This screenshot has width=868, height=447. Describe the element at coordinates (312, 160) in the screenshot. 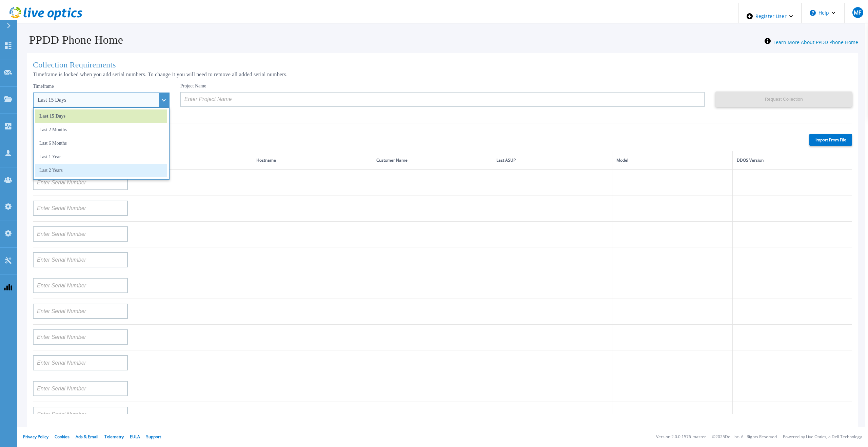

I see `th: Hostname` at that location.